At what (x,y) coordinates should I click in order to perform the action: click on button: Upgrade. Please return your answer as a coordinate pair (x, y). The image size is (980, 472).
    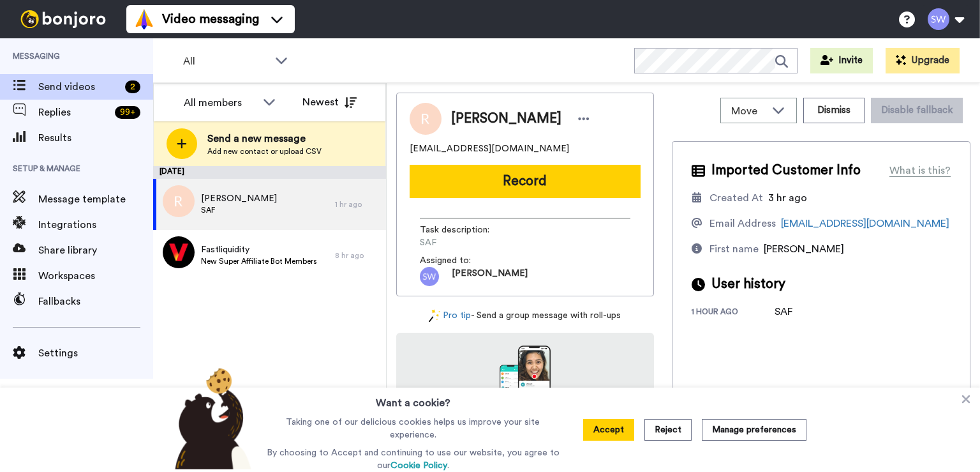
    Looking at the image, I should click on (923, 61).